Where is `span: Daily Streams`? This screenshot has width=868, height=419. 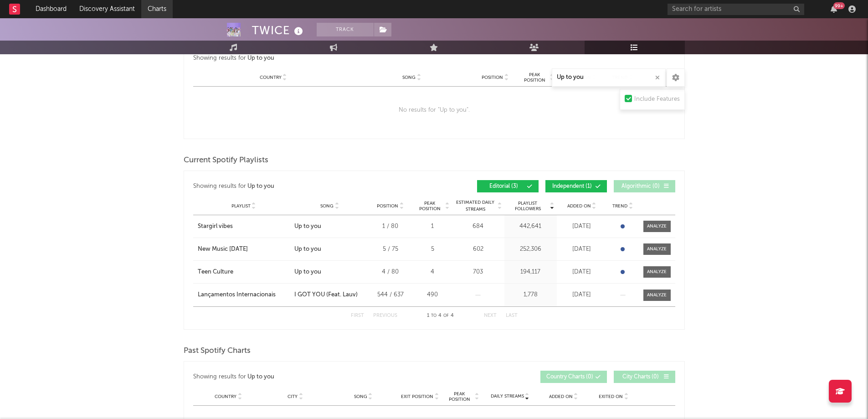 span: Daily Streams is located at coordinates (507, 396).